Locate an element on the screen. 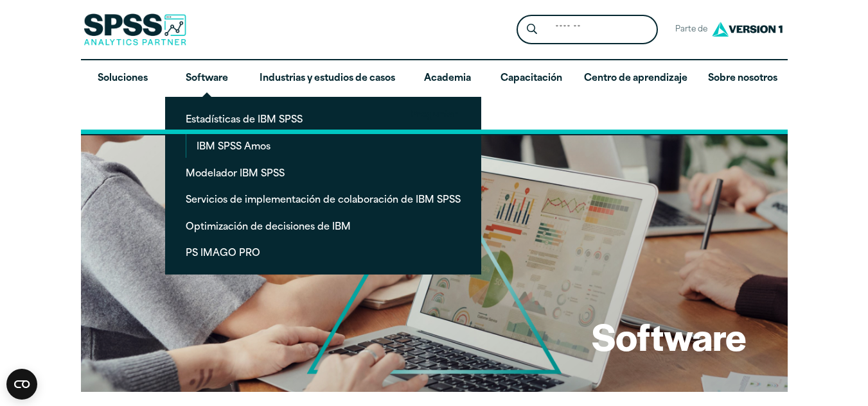  a: Industrias y estudios de casos is located at coordinates (327, 79).